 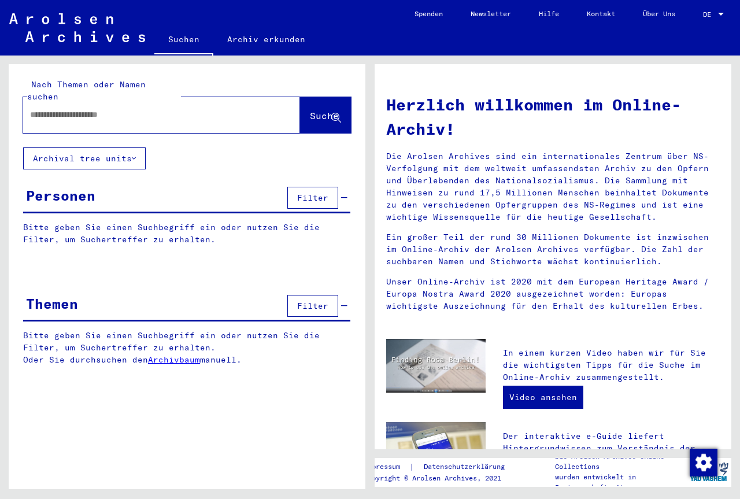 What do you see at coordinates (709, 14) in the screenshot?
I see `span: DE` at bounding box center [709, 14].